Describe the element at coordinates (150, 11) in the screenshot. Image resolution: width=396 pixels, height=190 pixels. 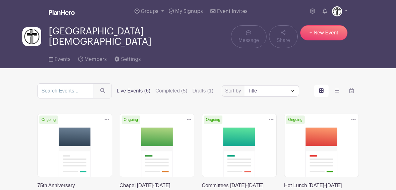
I see `span: Groups` at that location.